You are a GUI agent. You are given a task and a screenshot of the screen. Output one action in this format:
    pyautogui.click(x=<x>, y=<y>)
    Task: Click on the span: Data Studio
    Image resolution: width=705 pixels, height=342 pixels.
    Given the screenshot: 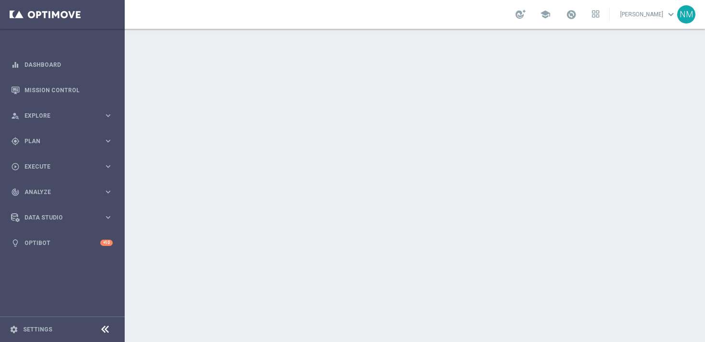 What is the action you would take?
    pyautogui.click(x=64, y=217)
    